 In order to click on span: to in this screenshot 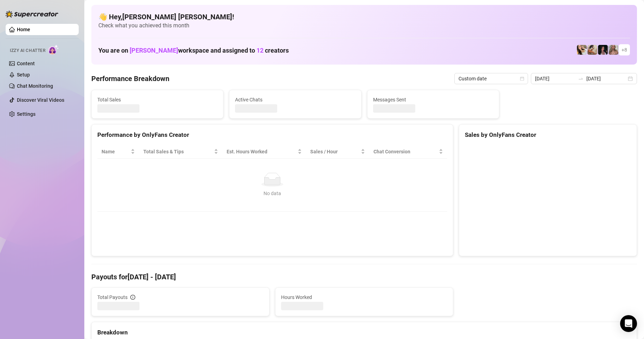, I will do `click(581, 79)`.